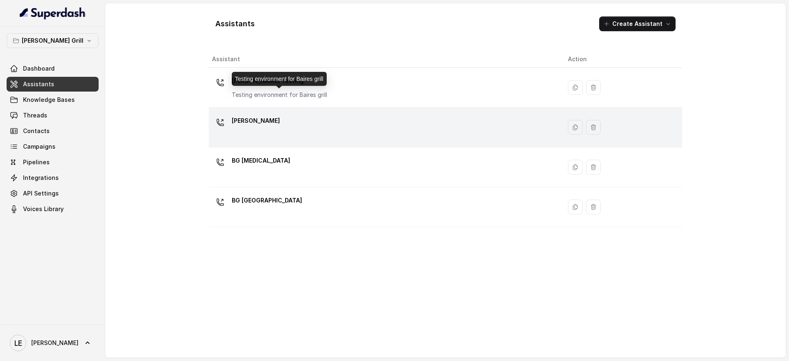 The height and width of the screenshot is (361, 789). Describe the element at coordinates (53, 147) in the screenshot. I see `a: Campaigns` at that location.